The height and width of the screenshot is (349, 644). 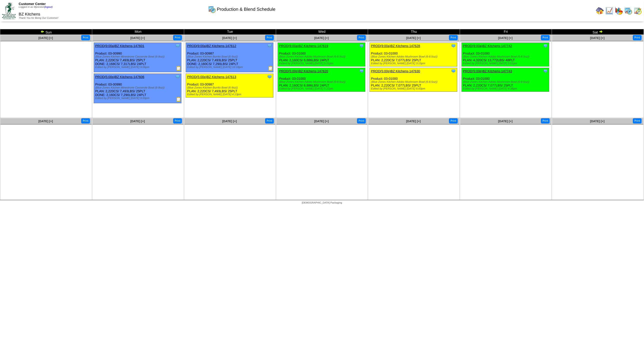 I want to click on div: Product: 03-01000 PLAN: 4,320CS / 13,772LBS / 48PLT, so click(x=505, y=54).